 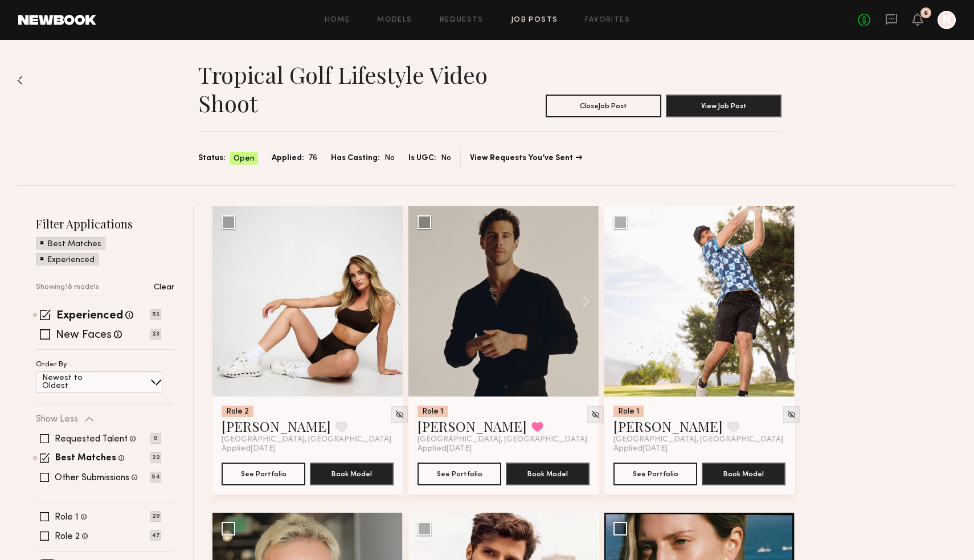 I want to click on img: Back to previous page, so click(x=20, y=81).